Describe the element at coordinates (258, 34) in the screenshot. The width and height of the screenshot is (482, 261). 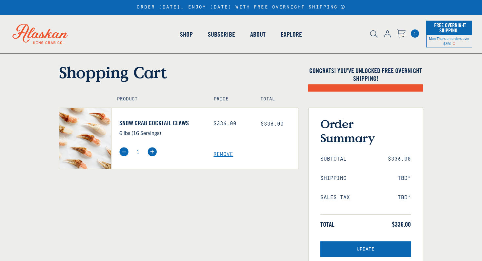
I see `a: About` at that location.